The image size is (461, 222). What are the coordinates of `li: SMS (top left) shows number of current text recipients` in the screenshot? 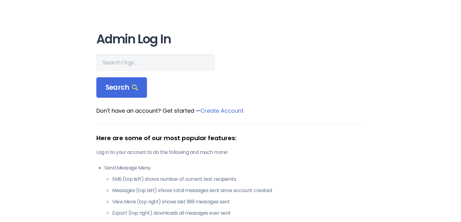 It's located at (239, 179).